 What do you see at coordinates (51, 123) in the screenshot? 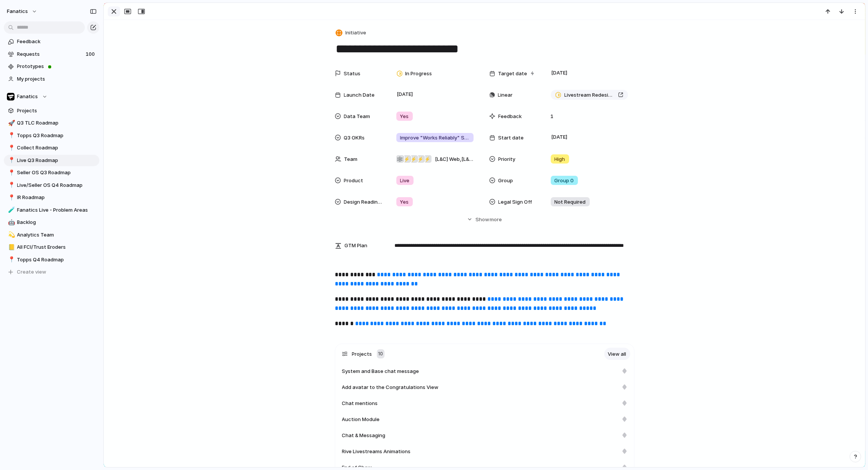
I see `div: 🚀Q3 TLC Roadmap` at bounding box center [51, 123].